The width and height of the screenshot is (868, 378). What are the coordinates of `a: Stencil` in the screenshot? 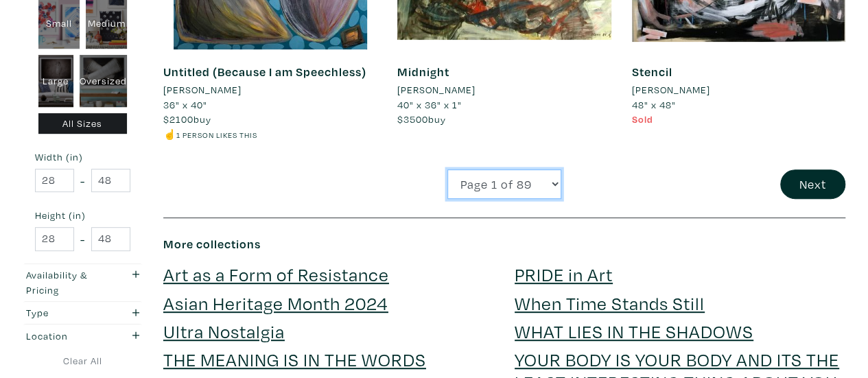 It's located at (652, 72).